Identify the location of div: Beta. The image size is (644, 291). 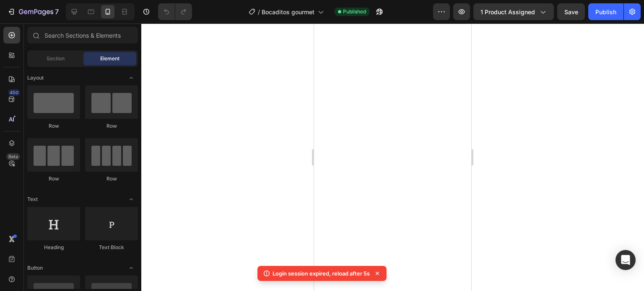
(13, 156).